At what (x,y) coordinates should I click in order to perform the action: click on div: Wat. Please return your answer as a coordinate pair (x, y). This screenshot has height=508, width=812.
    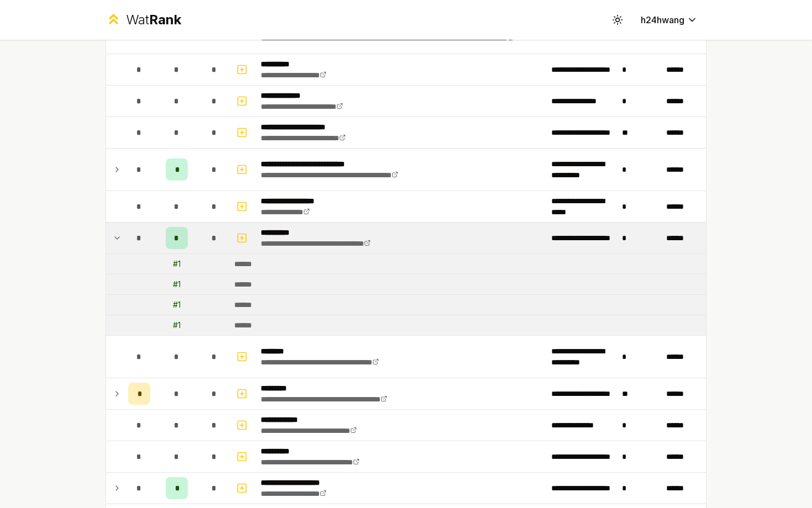
    Looking at the image, I should click on (154, 20).